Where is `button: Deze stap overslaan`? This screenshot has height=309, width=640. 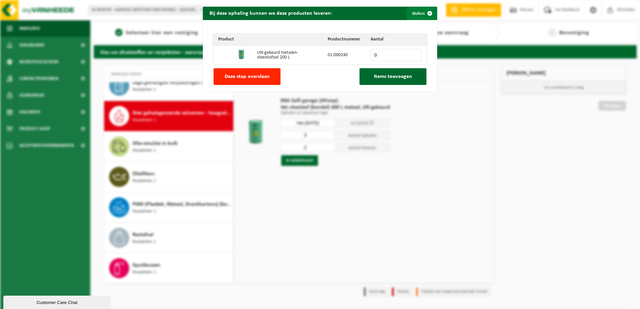 button: Deze stap overslaan is located at coordinates (247, 77).